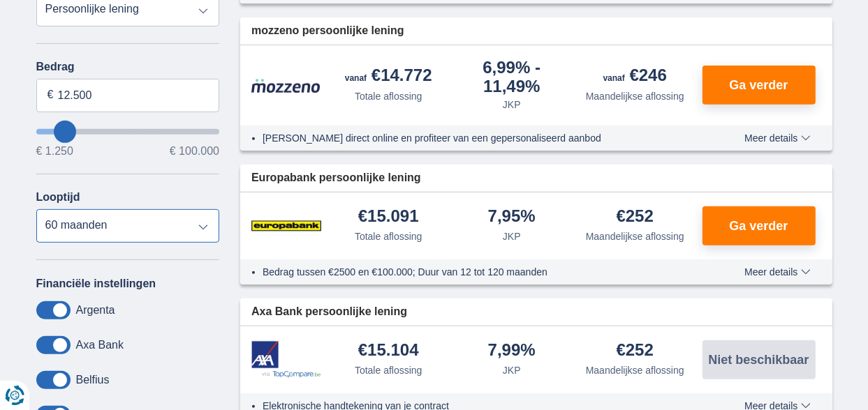  Describe the element at coordinates (96, 310) in the screenshot. I see `label: Argenta` at that location.